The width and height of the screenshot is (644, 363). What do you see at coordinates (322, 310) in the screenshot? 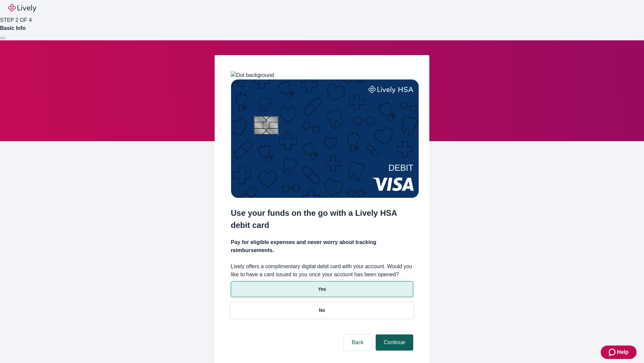
I see `p: No` at bounding box center [322, 310].